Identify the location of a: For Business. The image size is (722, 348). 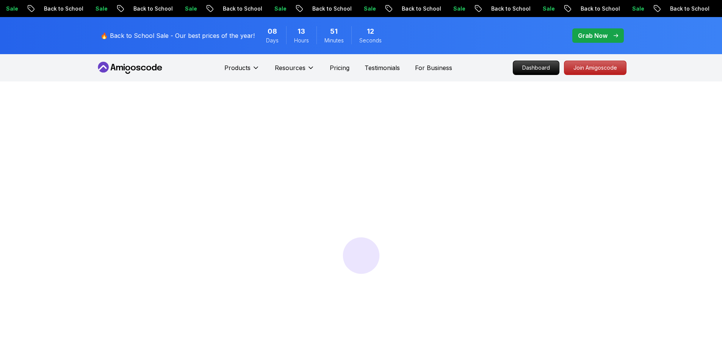
(433, 68).